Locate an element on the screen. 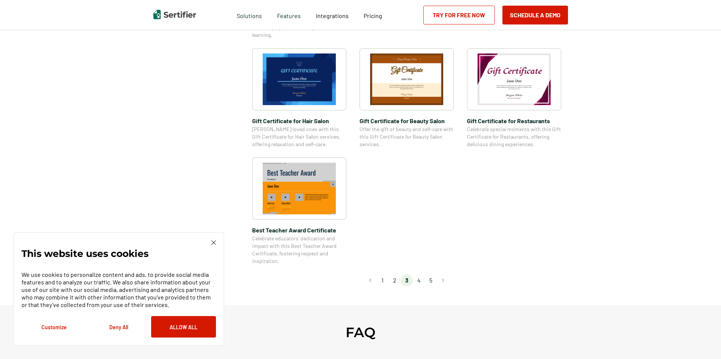  span: Celebrate special moments with this Gift Certificate for Restaurants, offering delicious dining e... is located at coordinates (514, 137).